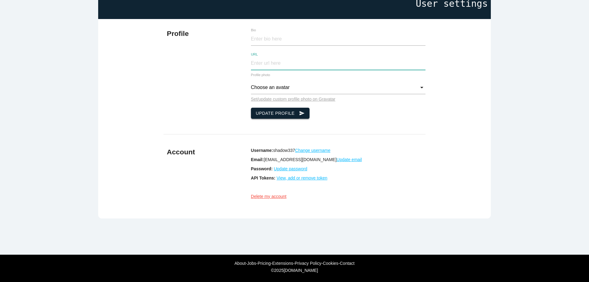  What do you see at coordinates (279, 270) in the screenshot?
I see `span: 2025` at bounding box center [279, 270].